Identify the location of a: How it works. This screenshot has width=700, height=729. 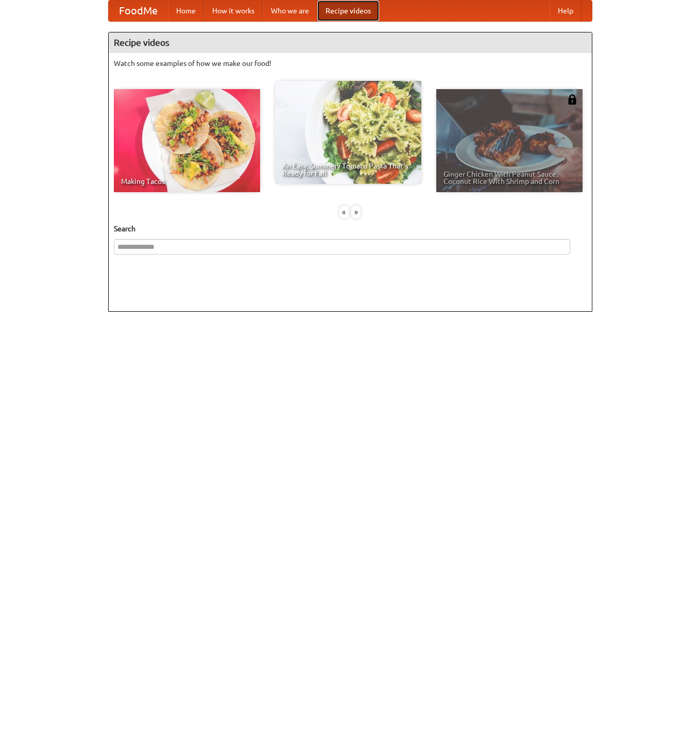
(233, 11).